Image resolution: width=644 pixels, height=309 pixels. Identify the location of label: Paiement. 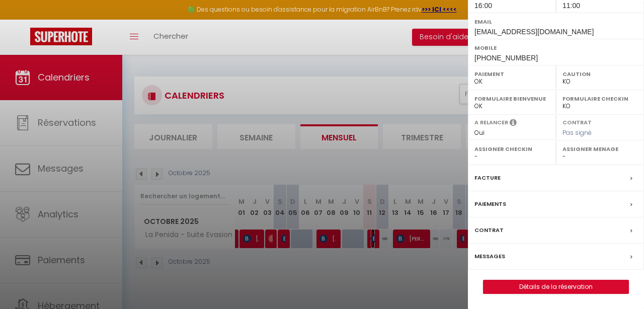
(512, 74).